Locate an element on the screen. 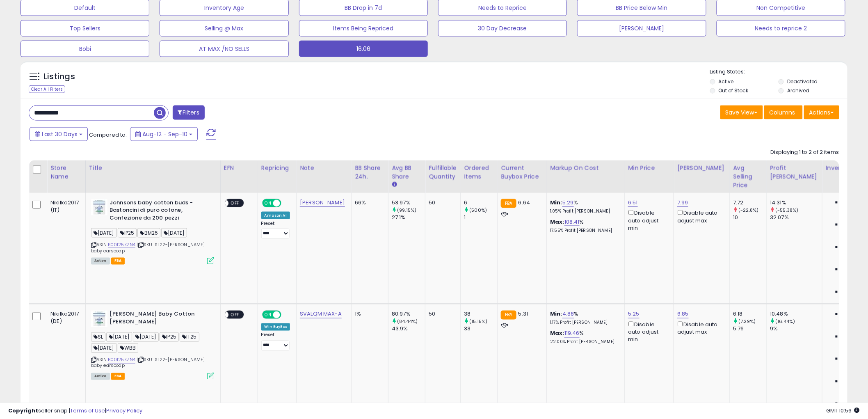 The image size is (868, 419). div: 32.07% is located at coordinates (796, 218).